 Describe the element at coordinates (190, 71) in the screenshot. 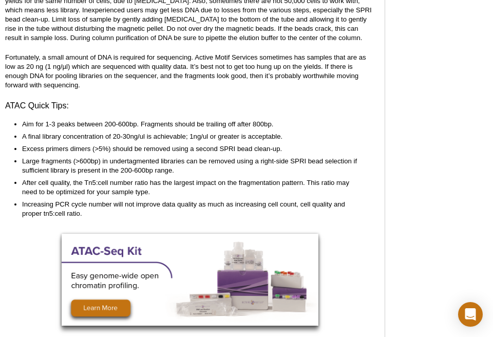

I see `p: Fortunately, a small amount of DNA is required for sequencing. Active Motif Services sometimes ha...` at that location.